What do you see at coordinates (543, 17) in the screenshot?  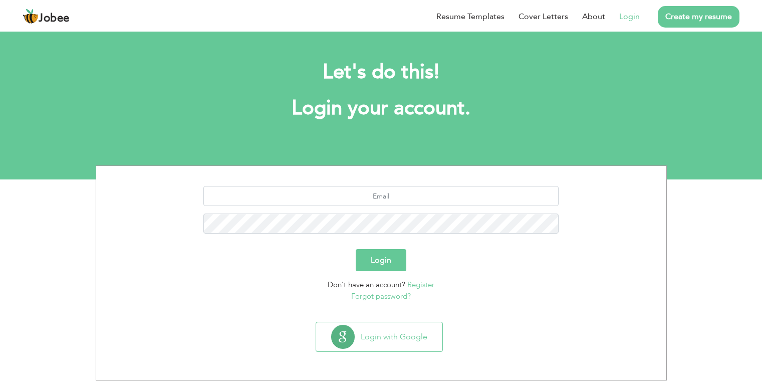 I see `a: Cover Letters` at bounding box center [543, 17].